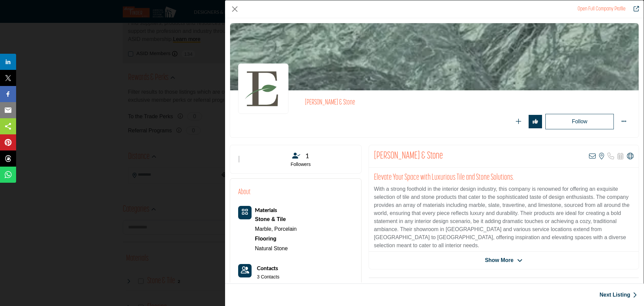  I want to click on span: Show More, so click(499, 260).